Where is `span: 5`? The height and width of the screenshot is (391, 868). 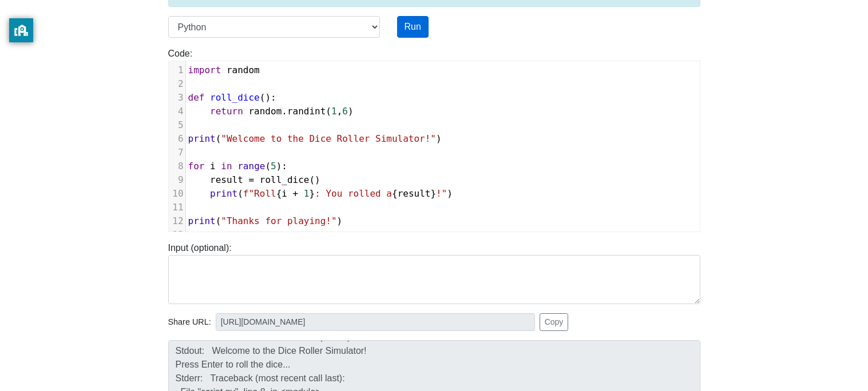
span: 5 is located at coordinates (274, 166).